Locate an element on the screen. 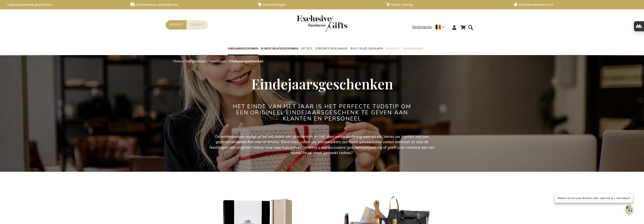 The height and width of the screenshot is (224, 644). a: store logo is located at coordinates (310, 23).